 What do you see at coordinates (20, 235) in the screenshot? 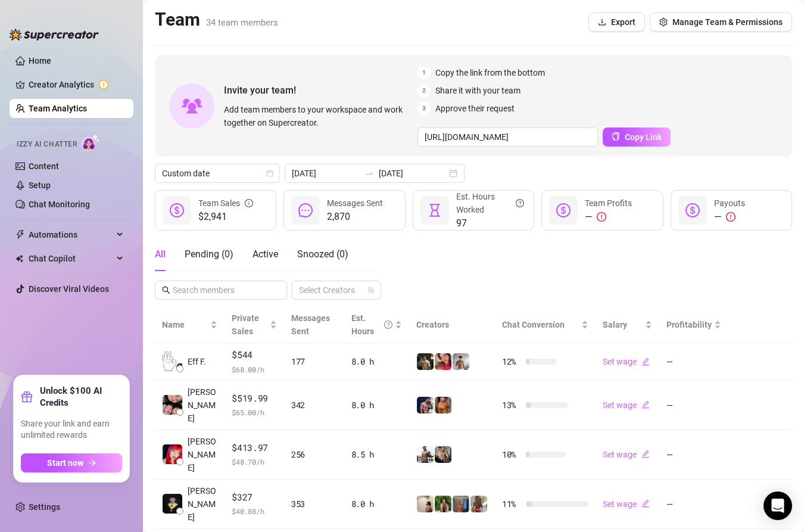
I see `span: thunderbolt` at bounding box center [20, 235].